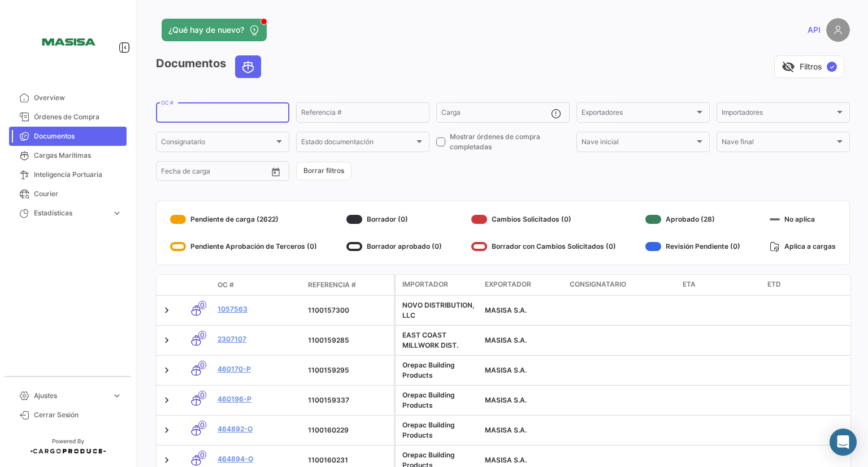  I want to click on a: Documentos, so click(68, 136).